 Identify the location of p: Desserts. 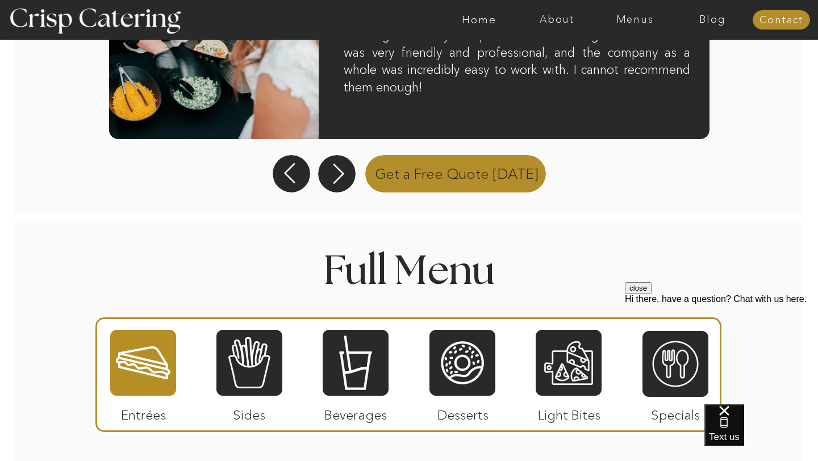
(462, 412).